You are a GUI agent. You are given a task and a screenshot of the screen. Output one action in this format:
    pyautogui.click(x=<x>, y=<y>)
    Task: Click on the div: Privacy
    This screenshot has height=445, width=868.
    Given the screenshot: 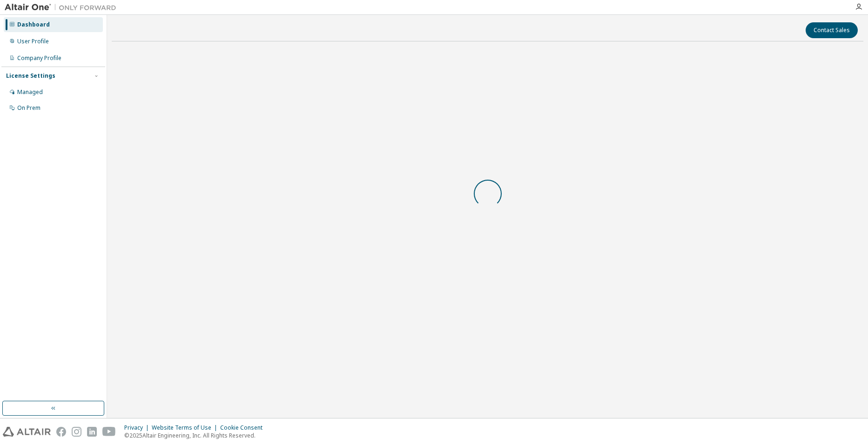 What is the action you would take?
    pyautogui.click(x=138, y=428)
    